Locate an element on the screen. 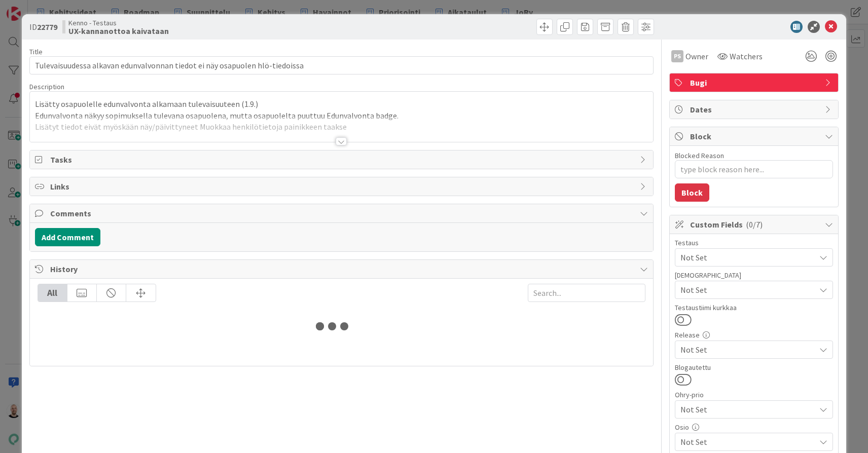 Image resolution: width=868 pixels, height=453 pixels. span: History is located at coordinates (342, 269).